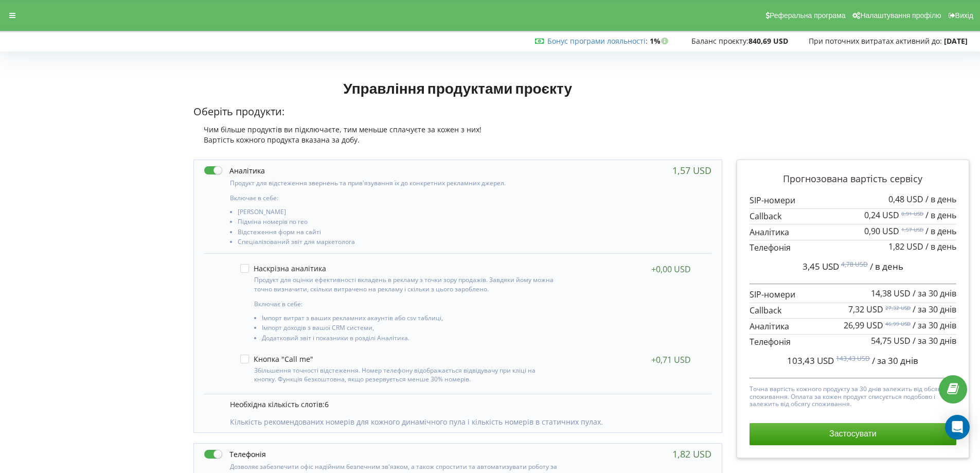 The image size is (980, 473). I want to click on div: Вартість кожного продукта вказана за добу., so click(458, 140).